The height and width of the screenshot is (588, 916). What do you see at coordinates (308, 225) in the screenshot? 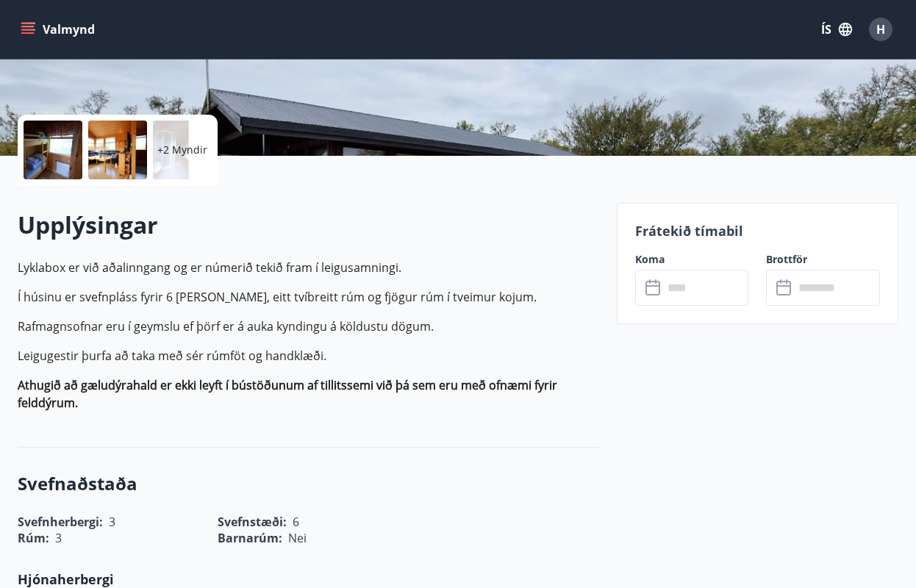
I see `h2: Upplýsingar` at bounding box center [308, 225].